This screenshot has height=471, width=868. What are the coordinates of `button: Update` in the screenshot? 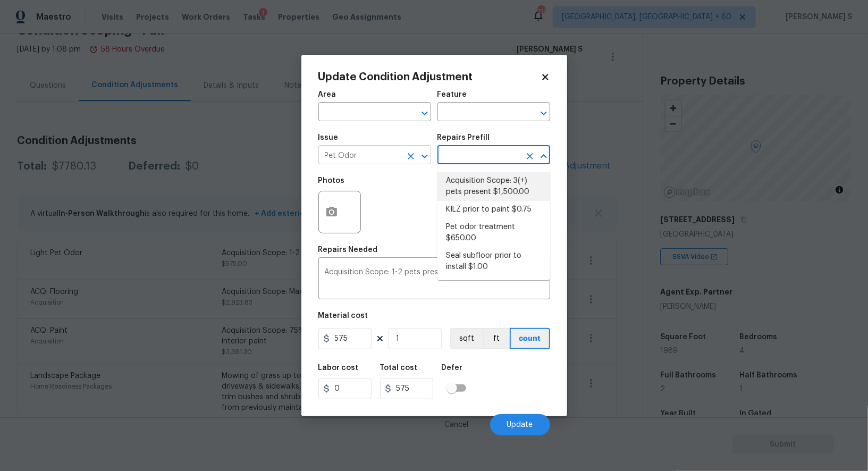 It's located at (519, 425).